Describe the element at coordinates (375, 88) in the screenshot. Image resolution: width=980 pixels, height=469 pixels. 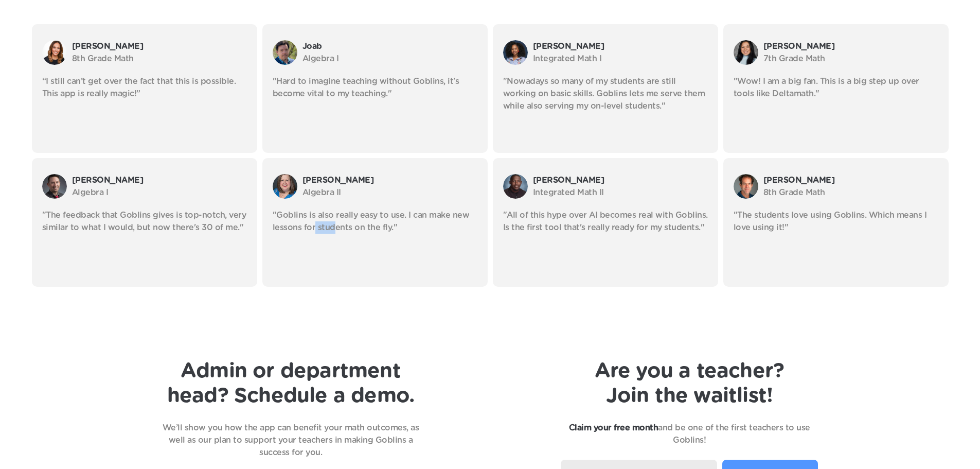
I see `p: "Hard to imagine teaching without Goblins, it's become vital to my teaching."` at that location.